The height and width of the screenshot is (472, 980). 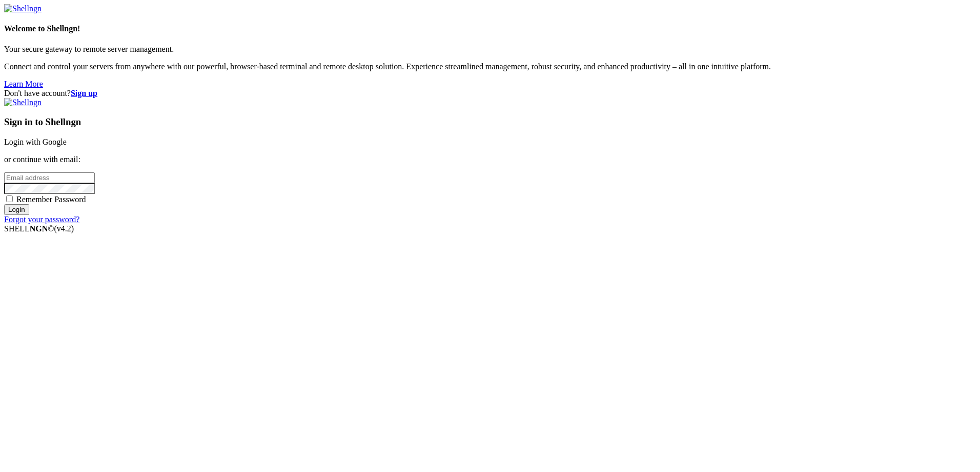 What do you see at coordinates (490, 159) in the screenshot?
I see `p: or continue with email:` at bounding box center [490, 159].